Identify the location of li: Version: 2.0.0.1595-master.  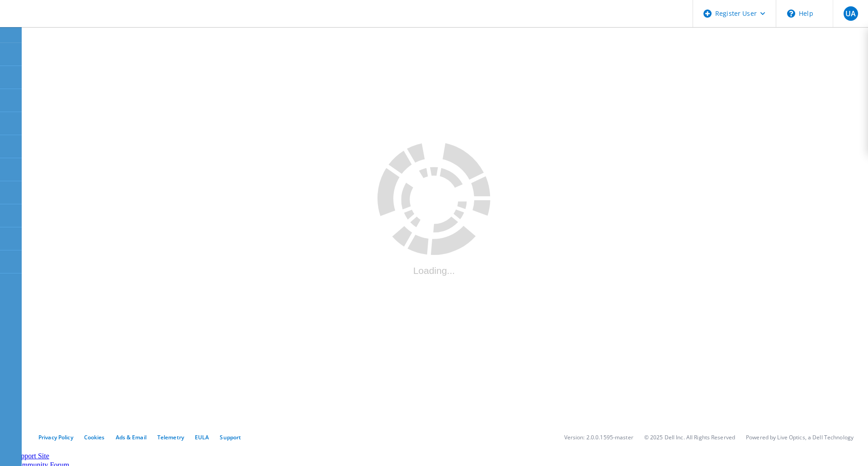
(599, 437).